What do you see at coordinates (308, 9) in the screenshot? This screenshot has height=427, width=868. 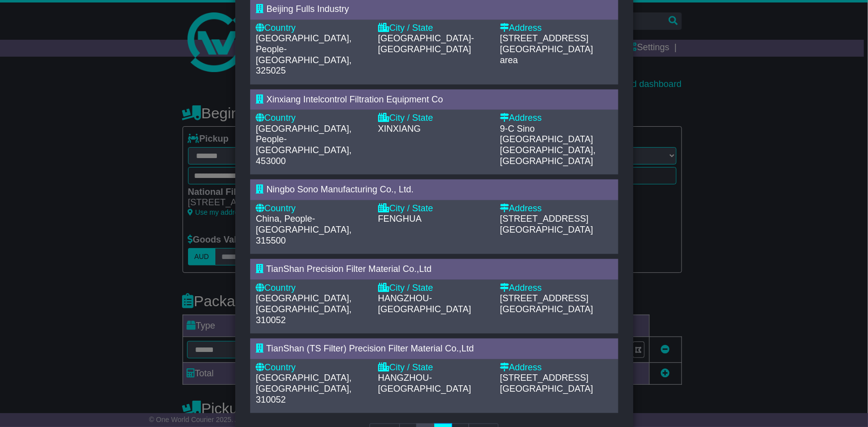 I see `span: Beijing Fulls Industry` at bounding box center [308, 9].